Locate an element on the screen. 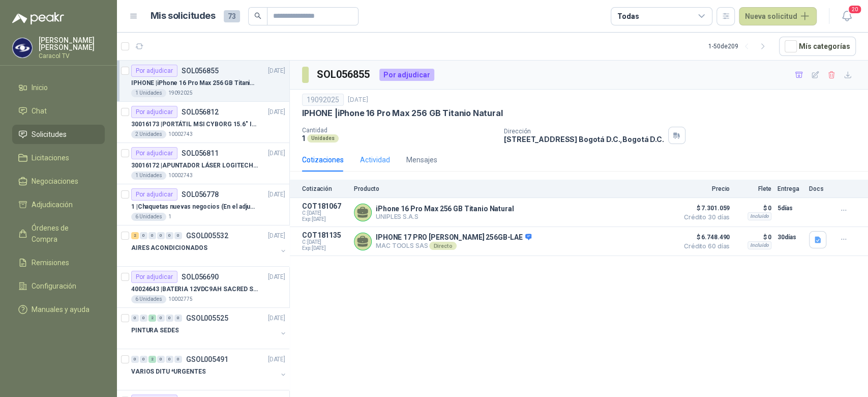  p: Docs is located at coordinates (819, 189).